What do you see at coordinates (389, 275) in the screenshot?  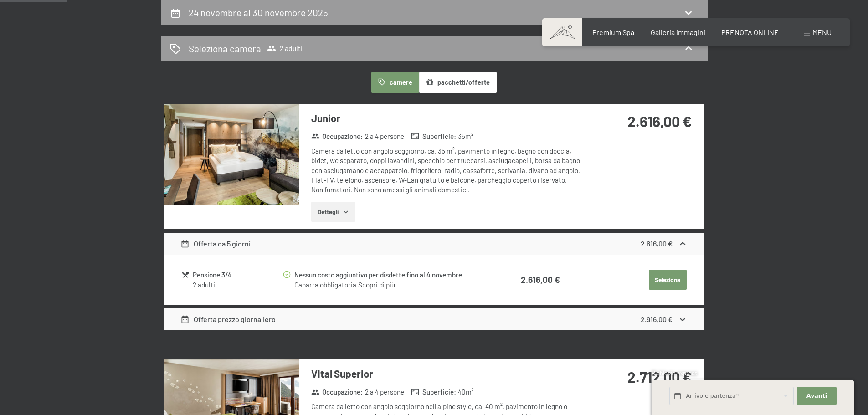 I see `div: Nessun costo aggiuntivo per disdette fino al 4 novembre` at bounding box center [389, 275].